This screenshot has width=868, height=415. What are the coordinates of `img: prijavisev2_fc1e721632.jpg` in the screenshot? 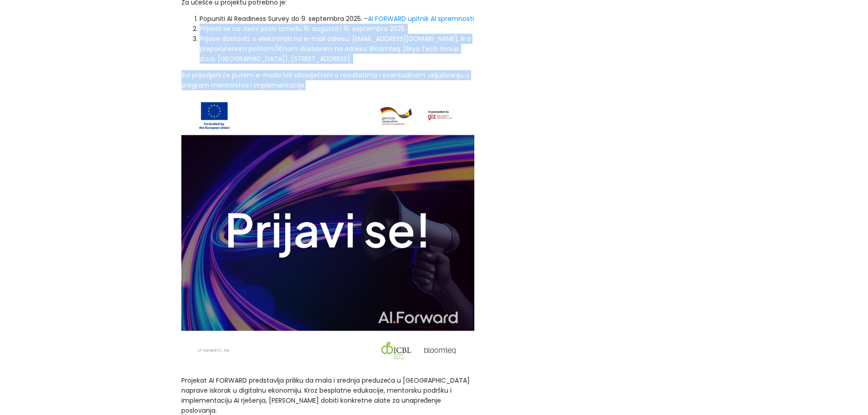 It's located at (328, 233).